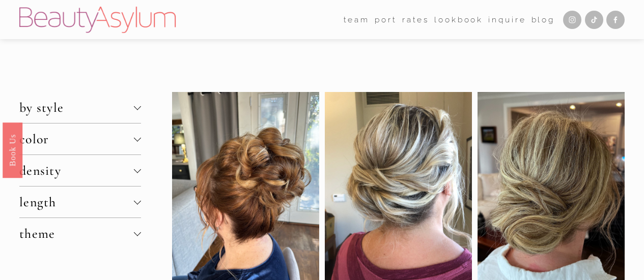 This screenshot has width=644, height=280. I want to click on a: Instagram, so click(572, 20).